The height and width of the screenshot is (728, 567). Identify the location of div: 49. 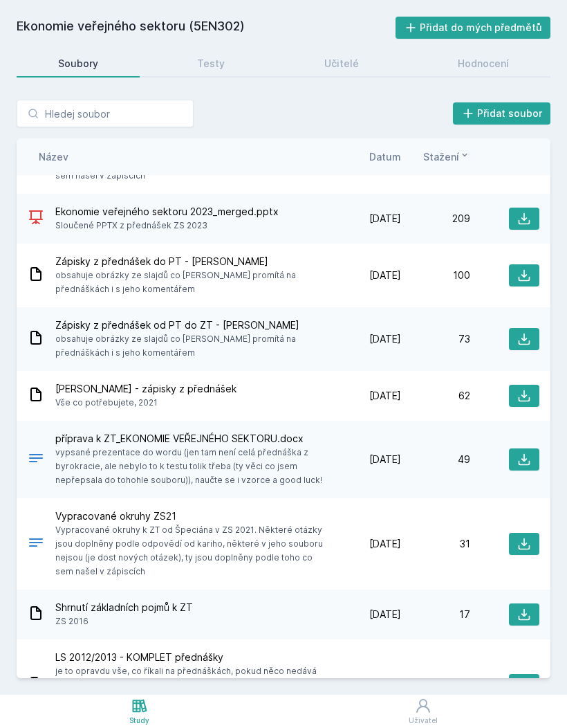
(435, 459).